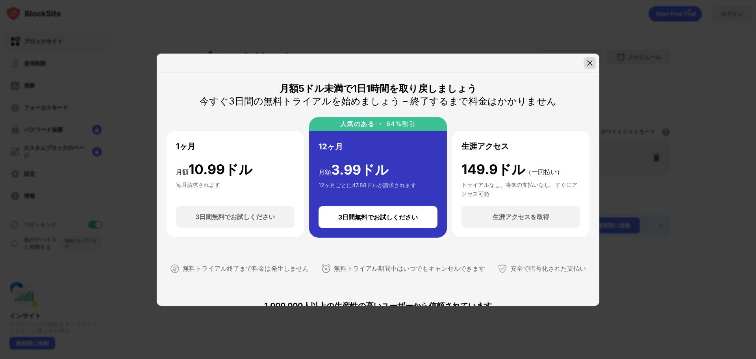 The width and height of the screenshot is (756, 359). Describe the element at coordinates (378, 88) in the screenshot. I see `font: 月額5ドル未満で1日1時間を取り戻しましょう` at that location.